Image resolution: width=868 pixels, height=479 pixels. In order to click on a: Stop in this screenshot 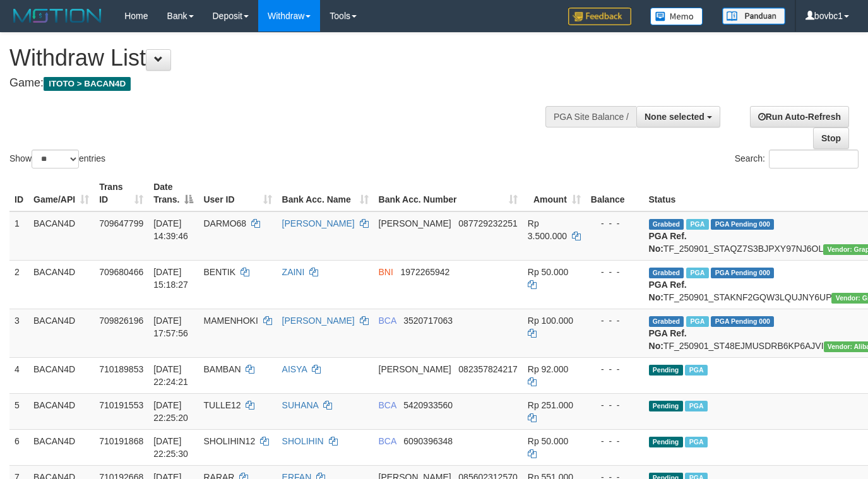, I will do `click(831, 138)`.